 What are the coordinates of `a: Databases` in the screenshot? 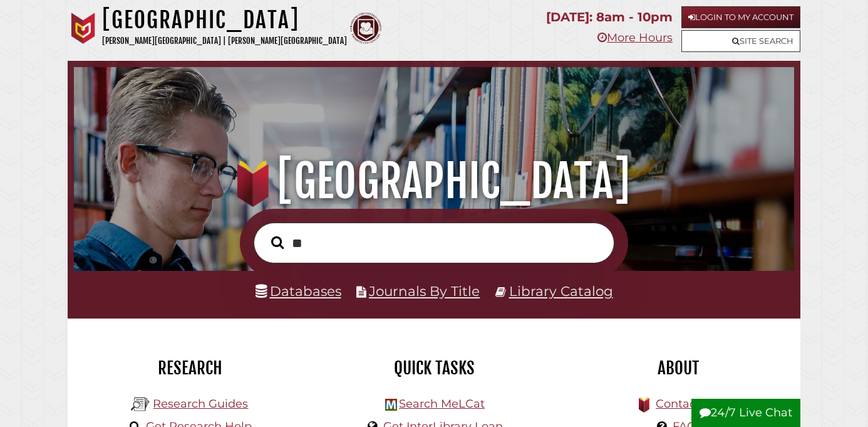 It's located at (298, 291).